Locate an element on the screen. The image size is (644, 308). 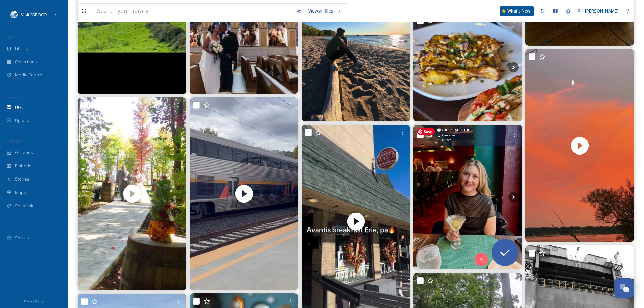
span: WIDGETS is located at coordinates (15, 142).